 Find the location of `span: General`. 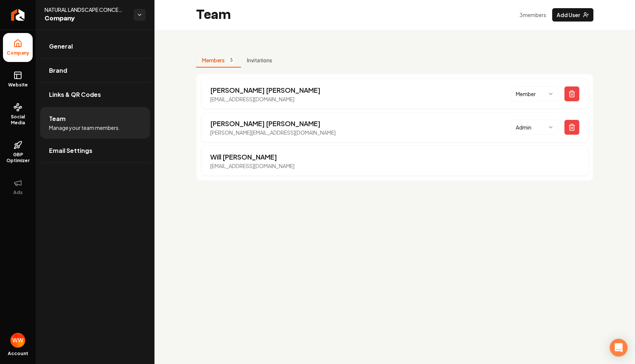

span: General is located at coordinates (61, 46).